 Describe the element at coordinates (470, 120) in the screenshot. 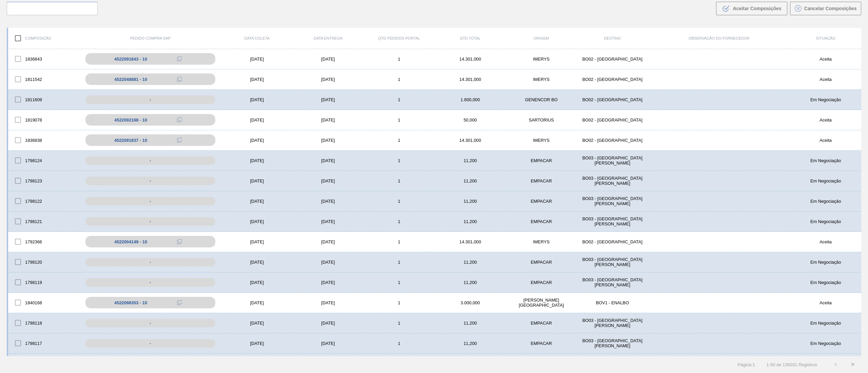

I see `div: 50,000` at that location.